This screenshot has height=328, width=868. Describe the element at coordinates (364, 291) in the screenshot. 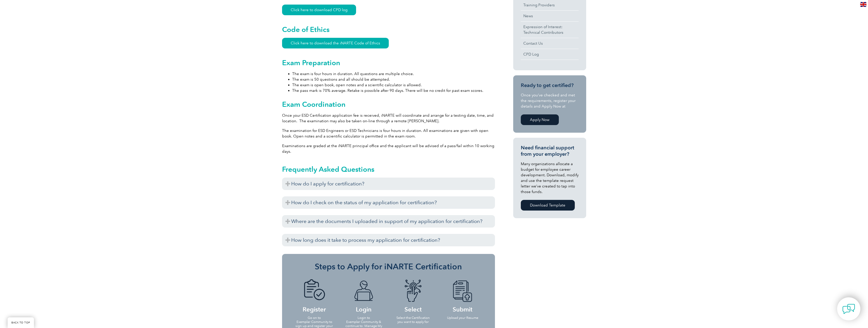

I see `img: icon-blue-laptop-male.png` at that location.